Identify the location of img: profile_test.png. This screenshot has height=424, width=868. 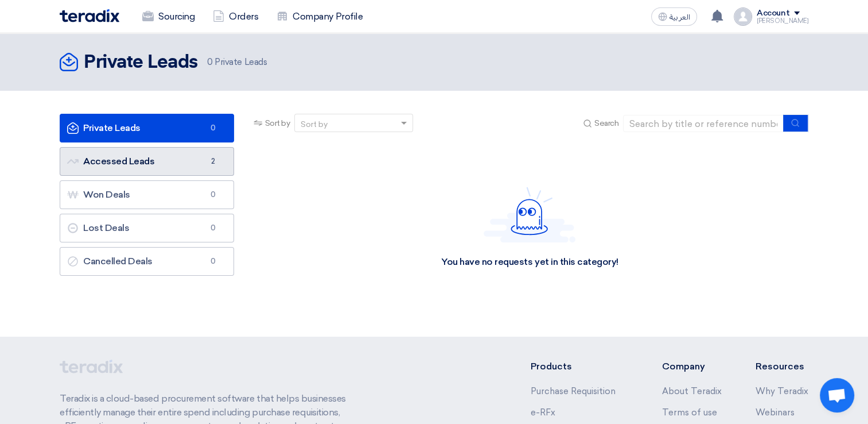
(743, 16).